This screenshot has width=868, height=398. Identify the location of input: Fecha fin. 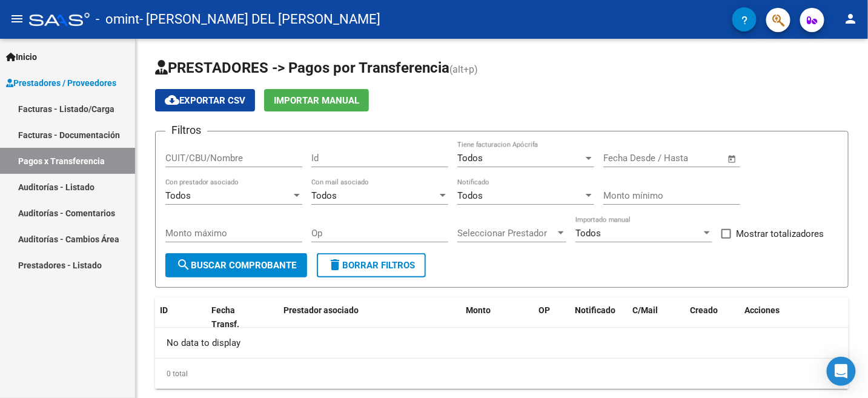
(692, 158).